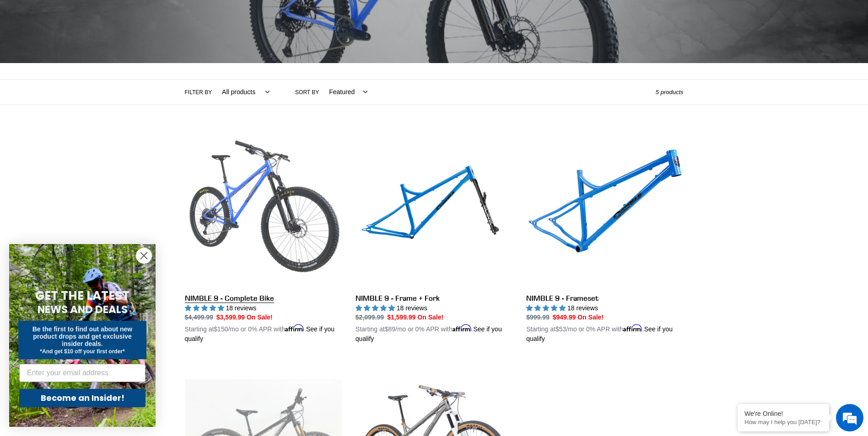  I want to click on span: *And get $10 off your first order*, so click(82, 351).